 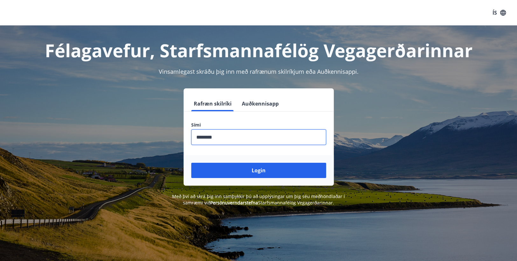 I want to click on span: Með því að skrá þig inn samþykkir þú að upplýsingar um þig séu meðhöndlaðar í samræmi við Starfsm..., so click(x=259, y=200).